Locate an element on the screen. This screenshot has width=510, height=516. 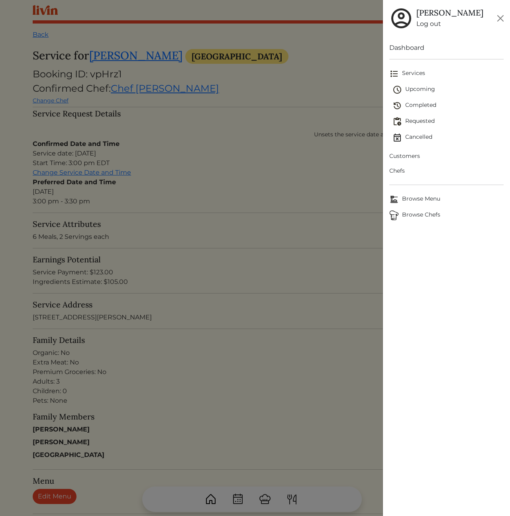
a: Services is located at coordinates (446, 74).